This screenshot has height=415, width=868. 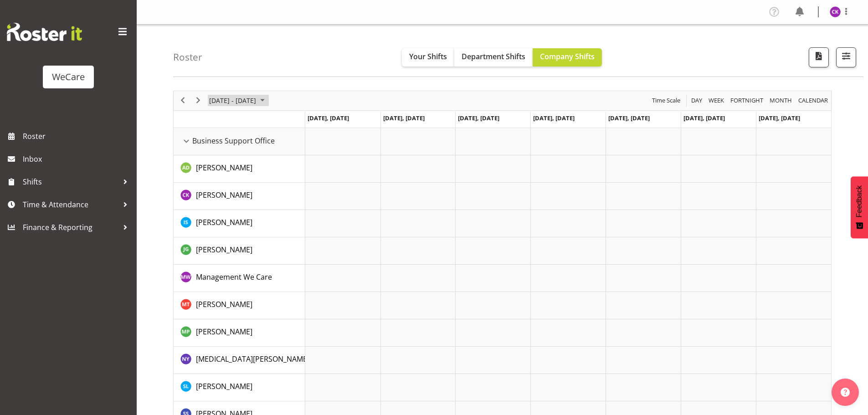 What do you see at coordinates (716, 100) in the screenshot?
I see `button: Timeline Week` at bounding box center [716, 100].